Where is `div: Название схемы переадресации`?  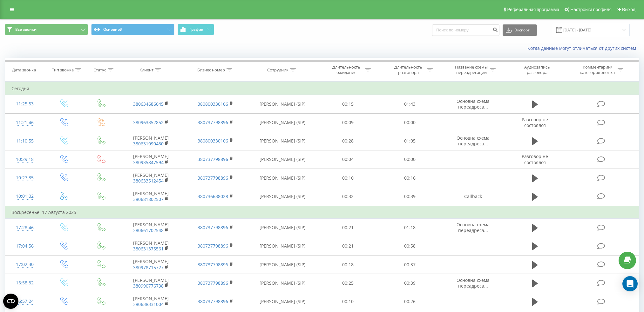
div: Название схемы переадресации is located at coordinates (471, 70).